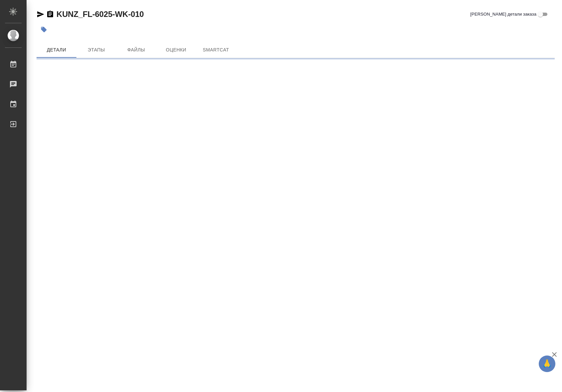 This screenshot has width=562, height=392. I want to click on span: SmartCat, so click(216, 50).